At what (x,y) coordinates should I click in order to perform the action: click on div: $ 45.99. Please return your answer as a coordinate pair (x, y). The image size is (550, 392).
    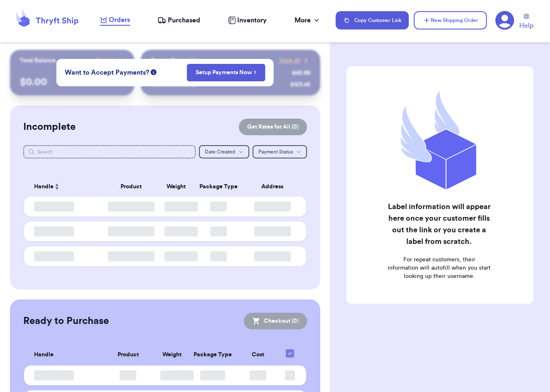
    Looking at the image, I should click on (301, 73).